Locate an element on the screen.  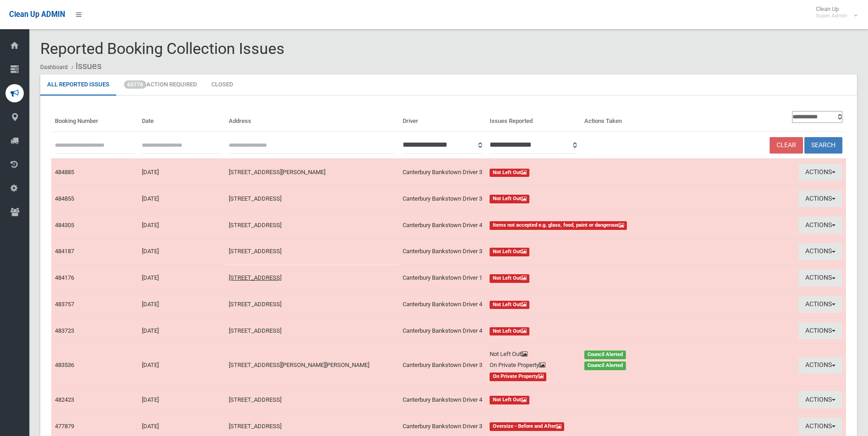
span: Clean Up is located at coordinates (834, 13).